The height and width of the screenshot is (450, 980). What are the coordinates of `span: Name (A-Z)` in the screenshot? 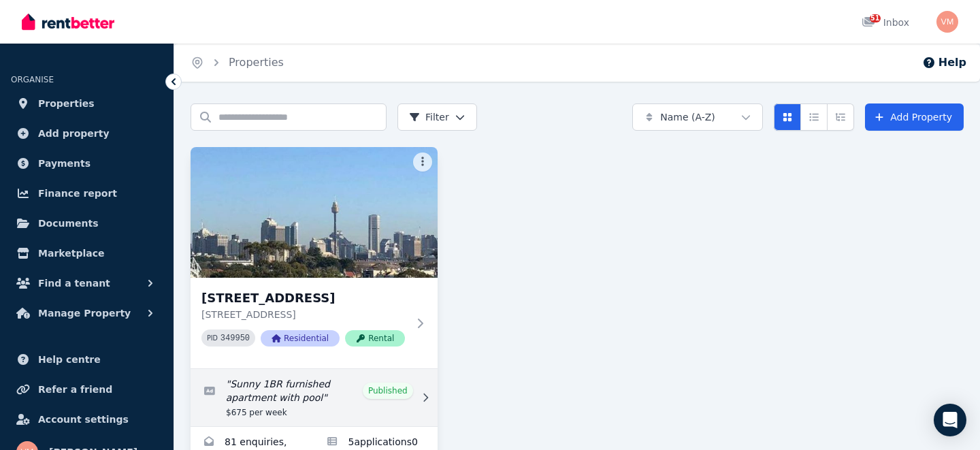 It's located at (687, 117).